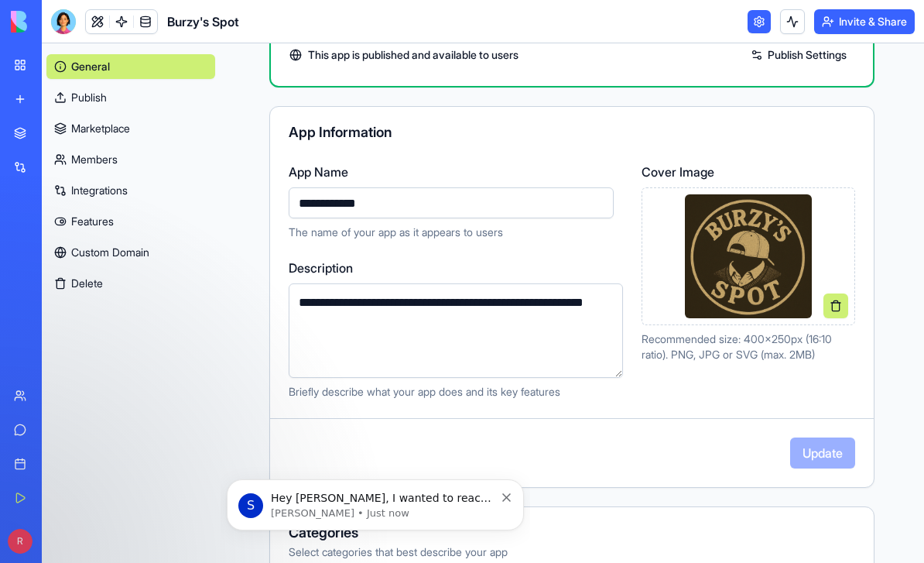 The width and height of the screenshot is (924, 563). Describe the element at coordinates (413, 55) in the screenshot. I see `span: This app is published and available to users` at that location.